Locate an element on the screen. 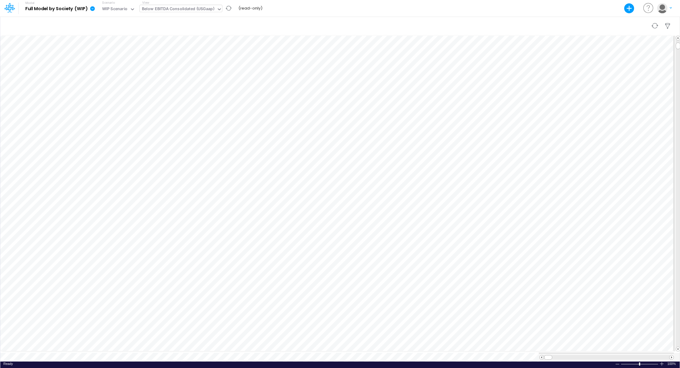 The image size is (680, 368). span: Ready is located at coordinates (8, 364).